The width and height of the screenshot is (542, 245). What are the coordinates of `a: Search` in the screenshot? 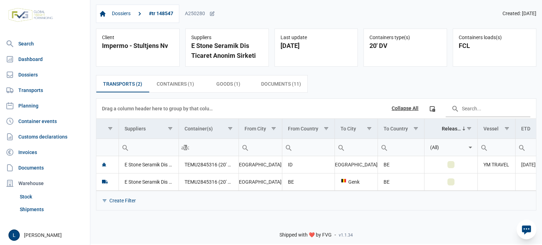 It's located at (45, 44).